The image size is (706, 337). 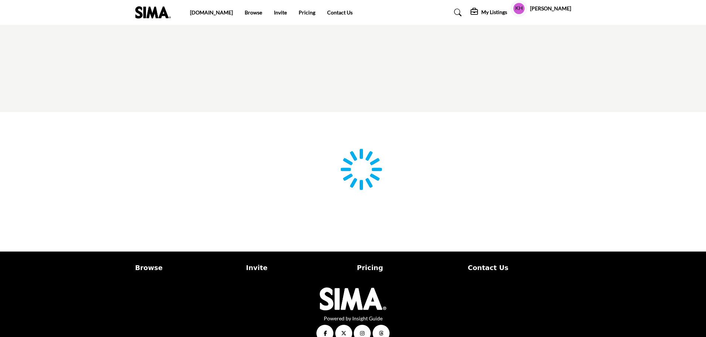 I want to click on img: Site Logo, so click(x=155, y=12).